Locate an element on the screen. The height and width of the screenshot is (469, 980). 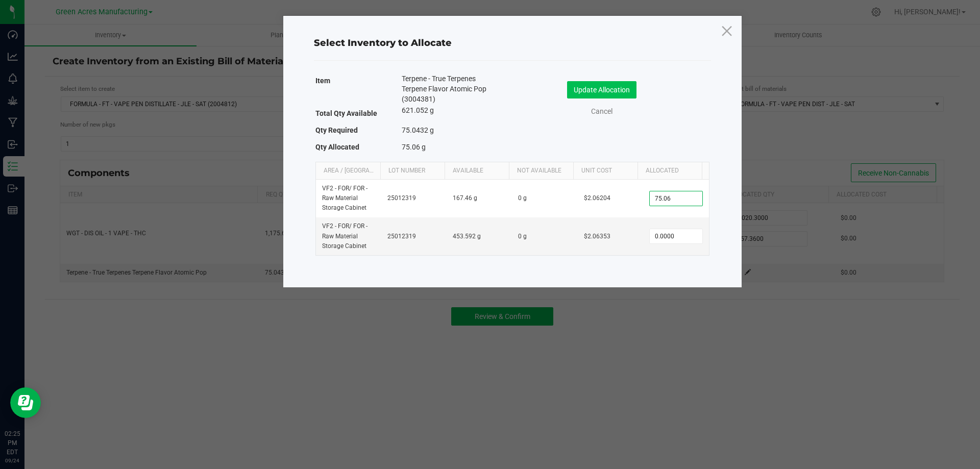
th: Available is located at coordinates (477, 171).